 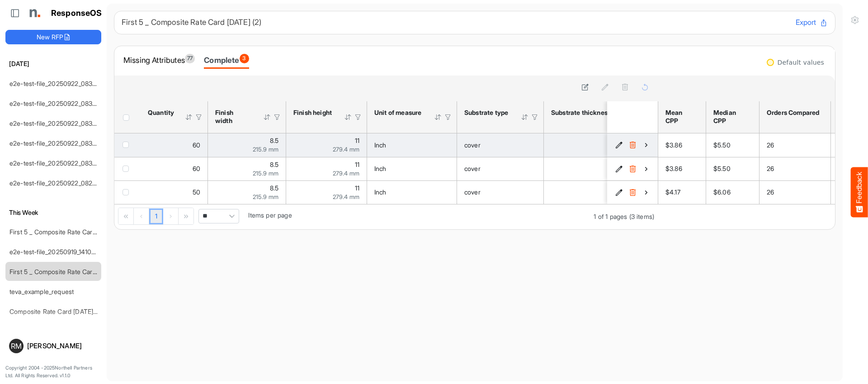 What do you see at coordinates (412, 192) in the screenshot?
I see `td: Inch is template cell Column Header httpsnorthellcomontologiesmapping-rulesmeasurementhasunitofme...` at bounding box center [412, 192].